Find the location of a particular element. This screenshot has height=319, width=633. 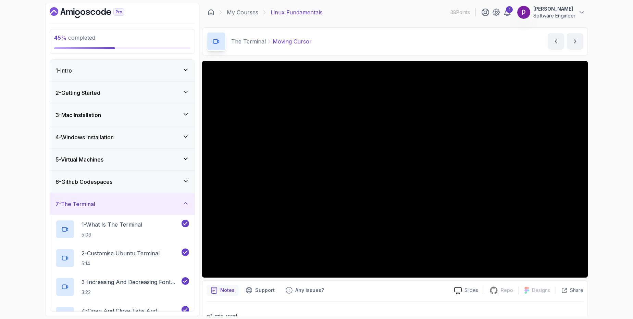

a: 1 is located at coordinates (507, 12).